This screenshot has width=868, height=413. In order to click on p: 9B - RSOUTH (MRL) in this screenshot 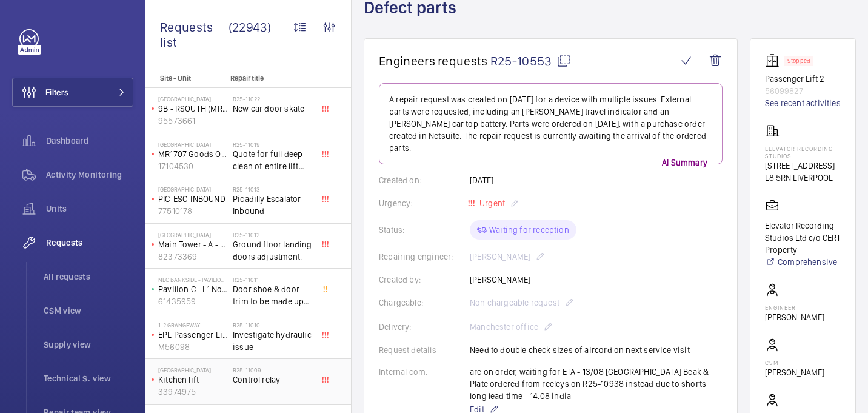, I will do `click(193, 109)`.